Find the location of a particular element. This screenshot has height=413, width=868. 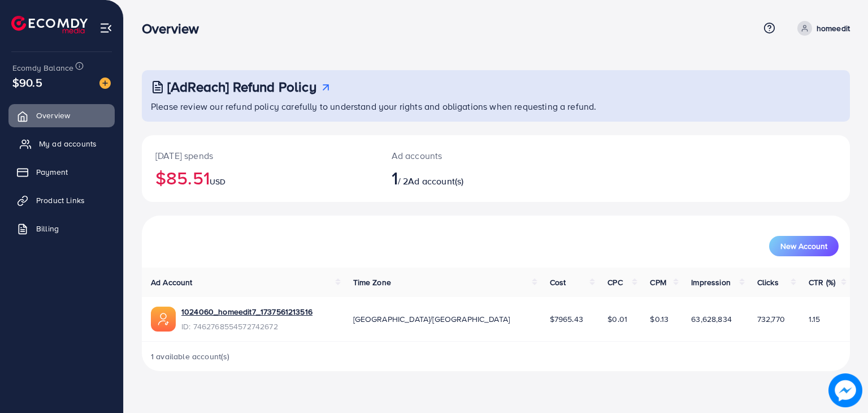

span: 63,628,834 is located at coordinates (711, 319).